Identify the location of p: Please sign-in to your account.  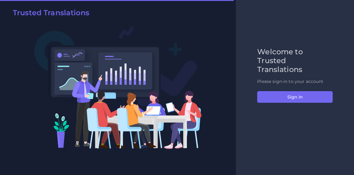
(295, 81).